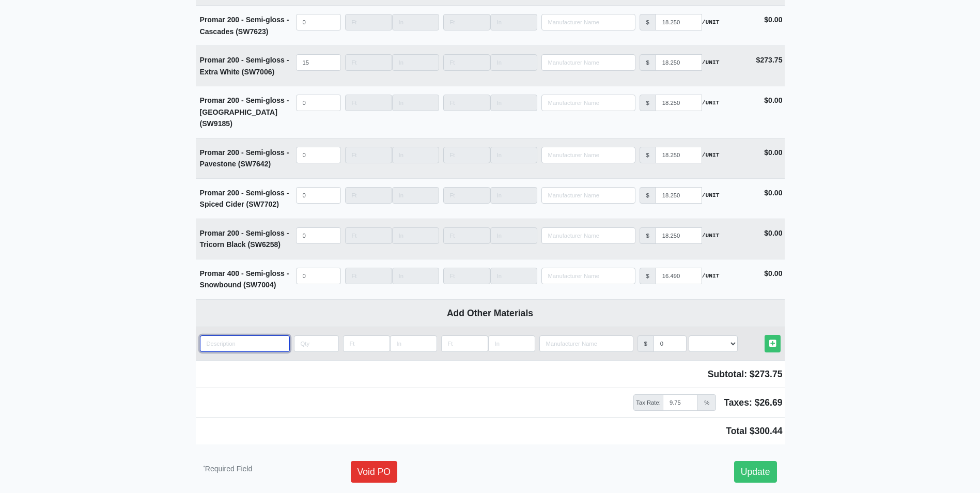  I want to click on a: Update, so click(755, 471).